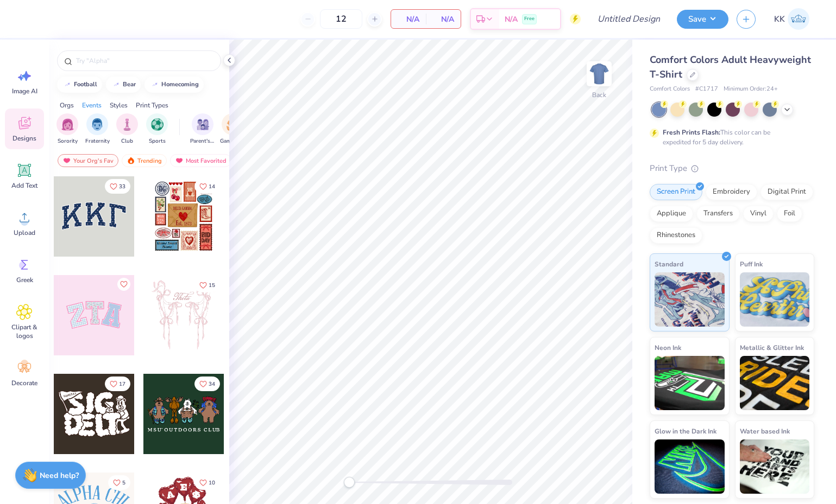 The image size is (836, 504). Describe the element at coordinates (774, 467) in the screenshot. I see `img: Water based Ink` at that location.